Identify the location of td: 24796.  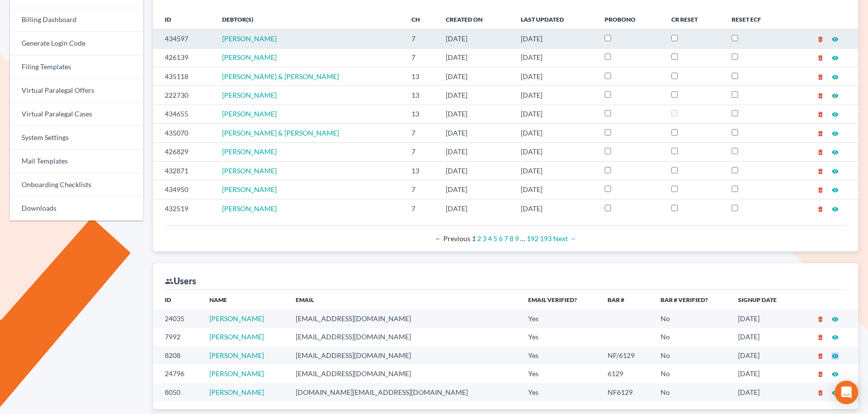
(177, 373).